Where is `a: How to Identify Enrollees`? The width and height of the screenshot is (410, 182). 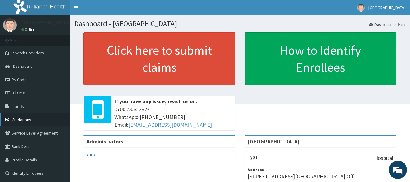 a: How to Identify Enrollees is located at coordinates (321, 59).